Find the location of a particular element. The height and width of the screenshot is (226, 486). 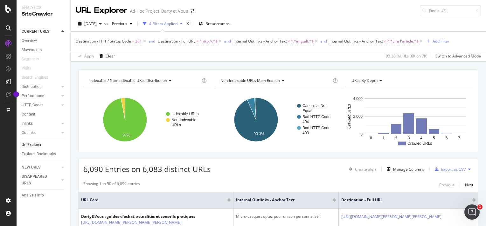

text: 404 is located at coordinates (305, 122).